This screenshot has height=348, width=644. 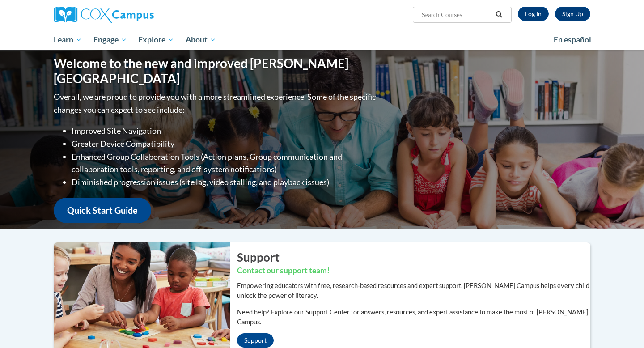 I want to click on li: Enhanced Group Collaboration Tools (Action plans, Group communication and collaboration tools, re..., so click(x=225, y=163).